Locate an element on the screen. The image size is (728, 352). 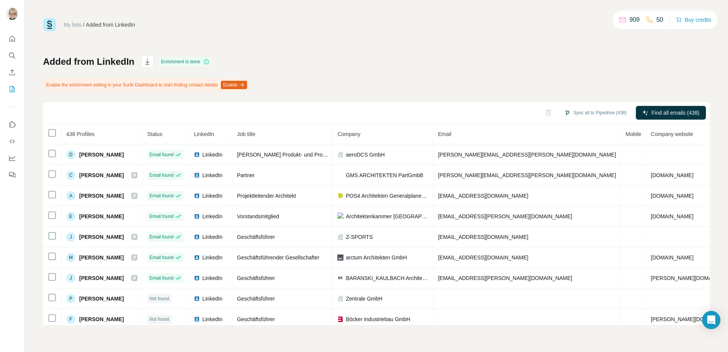
span: aeroDCS GmbH is located at coordinates (365, 155).